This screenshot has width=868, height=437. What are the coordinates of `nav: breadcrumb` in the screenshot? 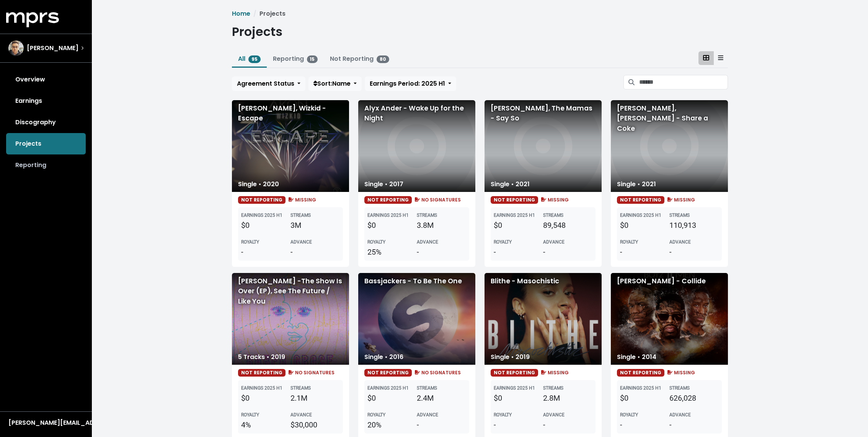 It's located at (480, 14).